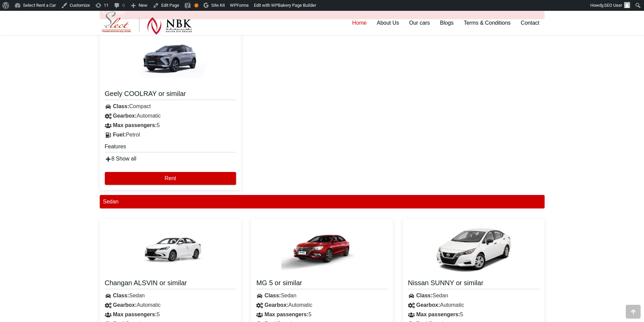  What do you see at coordinates (170, 95) in the screenshot?
I see `h4: Geely COOLRAY or similar` at bounding box center [170, 95].